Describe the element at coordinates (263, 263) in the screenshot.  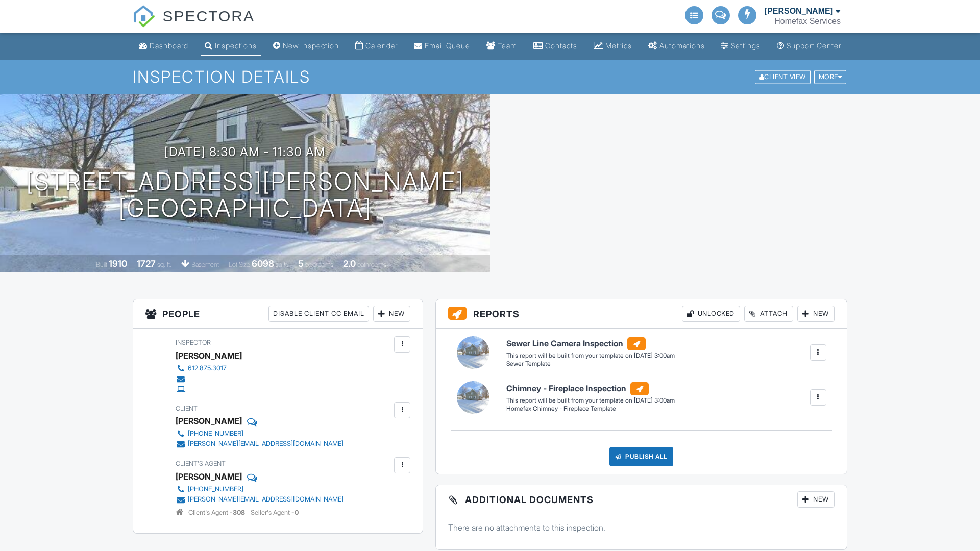
I see `div: 6098` at that location.